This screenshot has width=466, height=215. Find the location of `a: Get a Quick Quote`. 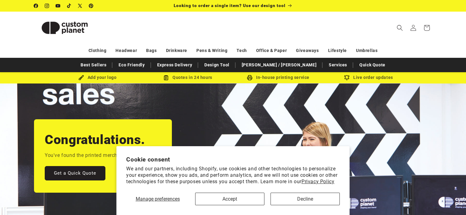

a: Get a Quick Quote is located at coordinates (75, 173).